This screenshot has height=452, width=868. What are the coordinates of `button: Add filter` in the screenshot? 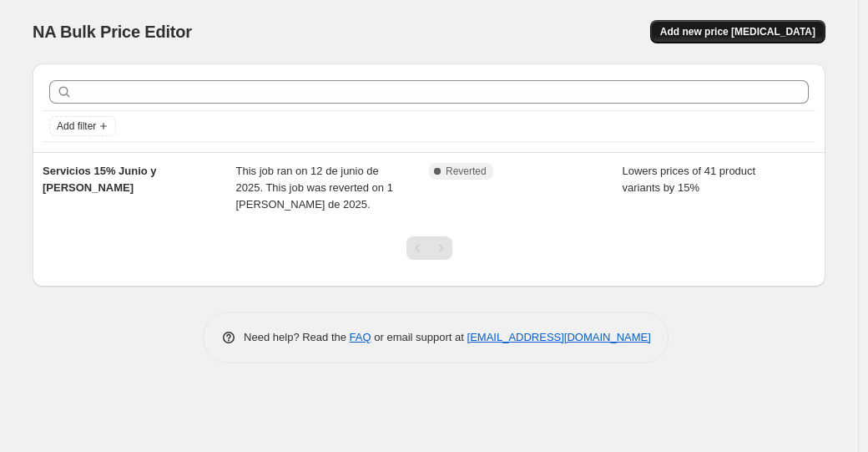 It's located at (83, 126).